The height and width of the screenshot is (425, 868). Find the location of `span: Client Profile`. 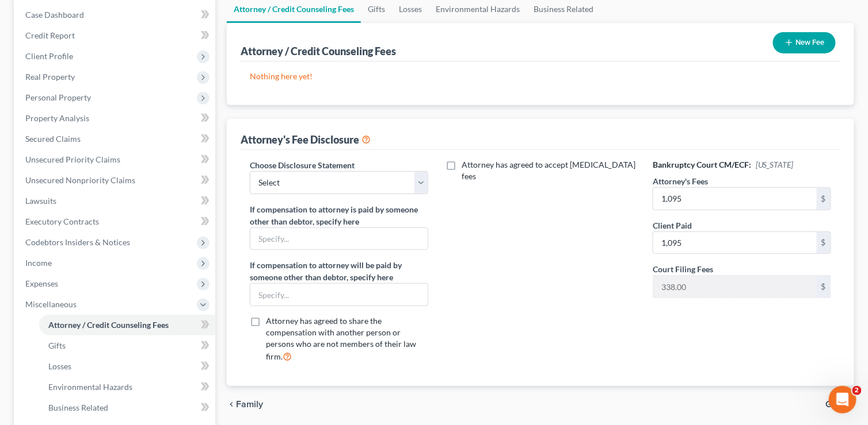

span: Client Profile is located at coordinates (49, 56).